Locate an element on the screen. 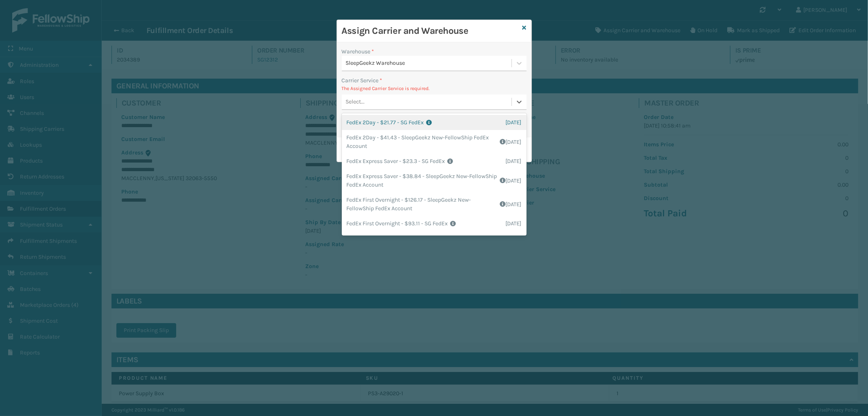 The width and height of the screenshot is (868, 416). p: The Assigned Carrier Service is required. is located at coordinates (434, 88).